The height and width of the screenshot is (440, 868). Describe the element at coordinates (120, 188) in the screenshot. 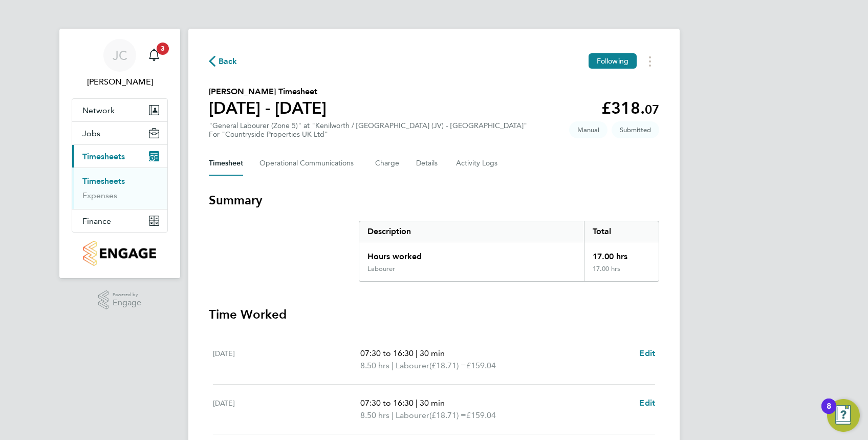

I see `div: Timesheets` at that location.